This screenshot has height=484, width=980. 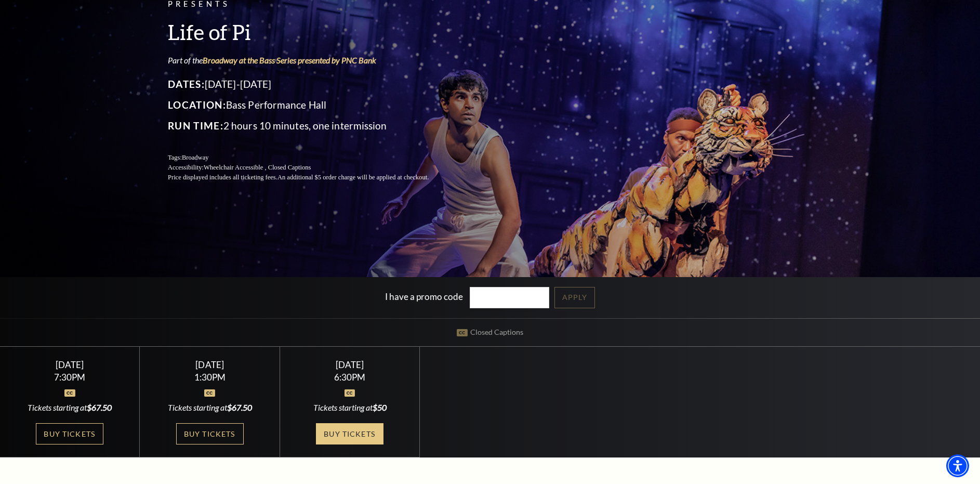 What do you see at coordinates (289, 60) in the screenshot?
I see `a: Broadway at the Bass Series presented by PNC Bank - open in a new tab` at bounding box center [289, 60].